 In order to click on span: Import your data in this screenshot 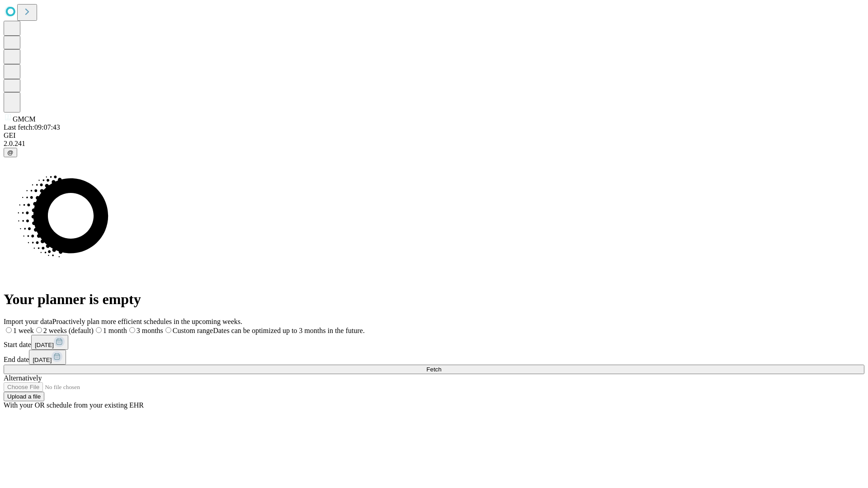, I will do `click(28, 321)`.